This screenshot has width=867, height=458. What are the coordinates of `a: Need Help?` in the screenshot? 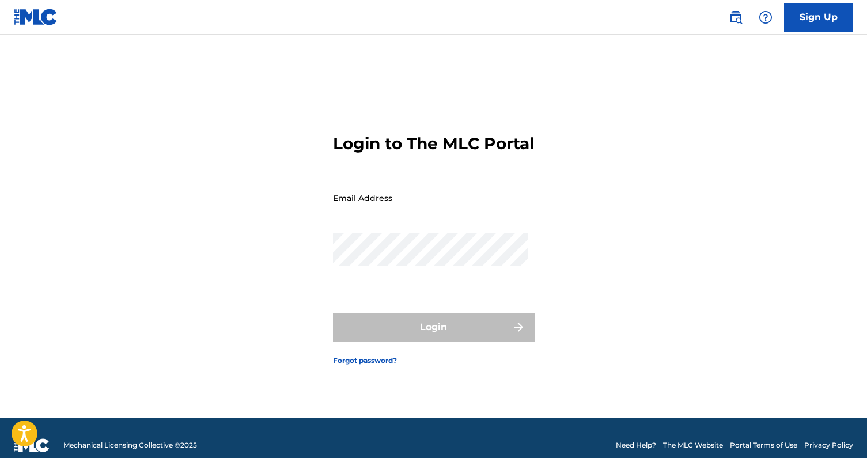 It's located at (636, 445).